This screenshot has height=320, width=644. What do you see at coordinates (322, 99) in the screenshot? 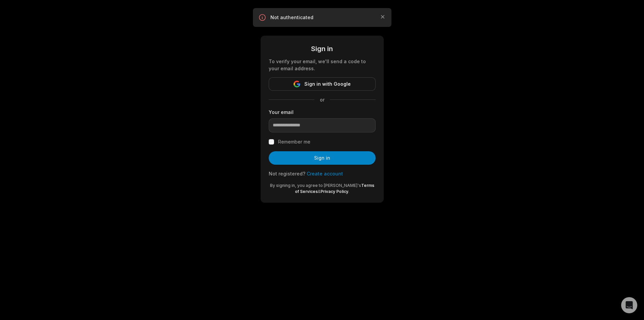
I see `span: or` at bounding box center [322, 99].